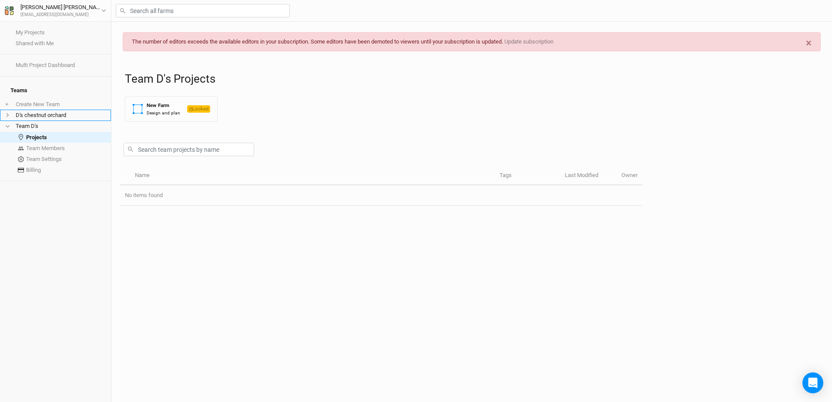 This screenshot has width=832, height=402. What do you see at coordinates (808, 43) in the screenshot?
I see `button: Close` at bounding box center [808, 43].